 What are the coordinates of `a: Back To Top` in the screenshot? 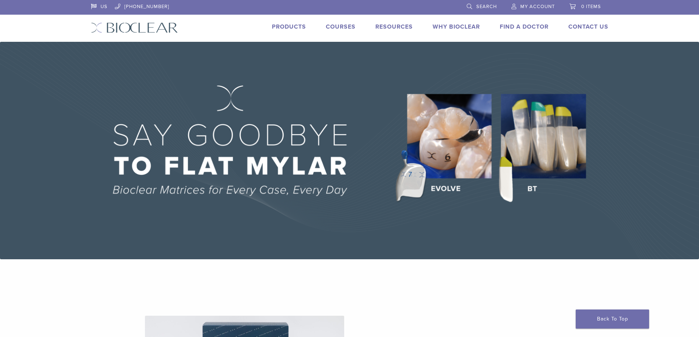 It's located at (613, 319).